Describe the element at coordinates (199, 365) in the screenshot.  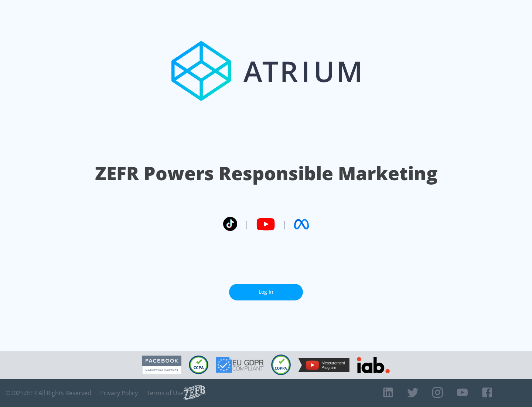
I see `img: CCPA Compliant` at that location.